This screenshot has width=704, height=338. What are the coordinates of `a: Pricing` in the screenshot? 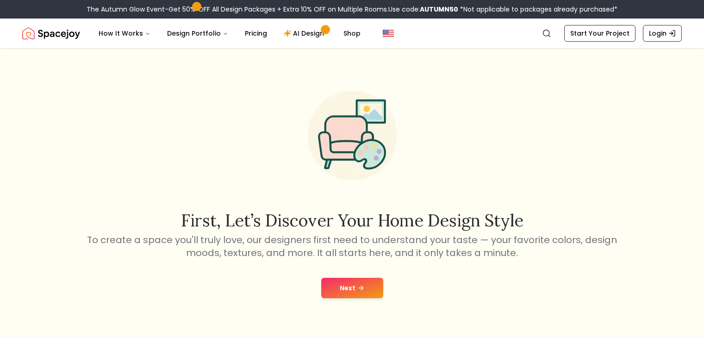 It's located at (256, 33).